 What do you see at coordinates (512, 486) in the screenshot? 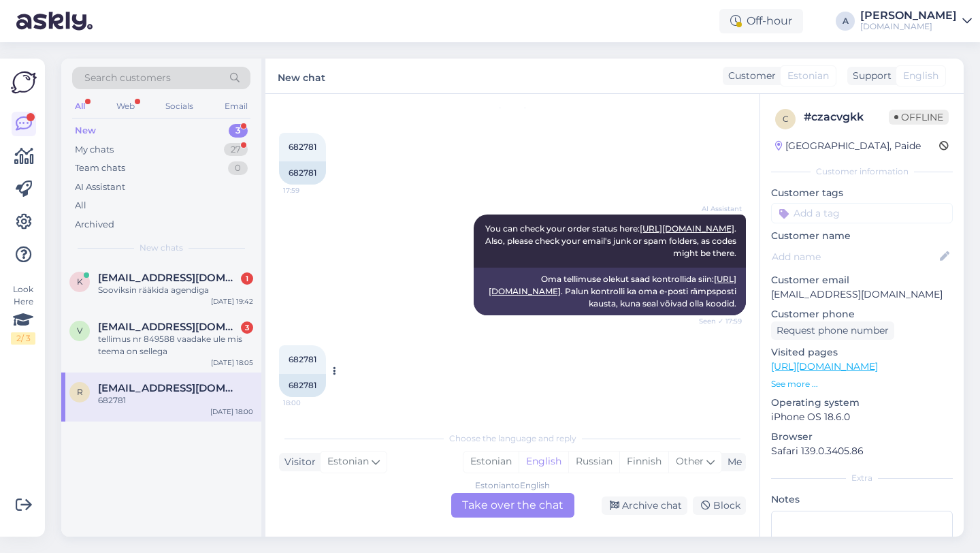
I see `div: Estonian to English` at bounding box center [512, 486].